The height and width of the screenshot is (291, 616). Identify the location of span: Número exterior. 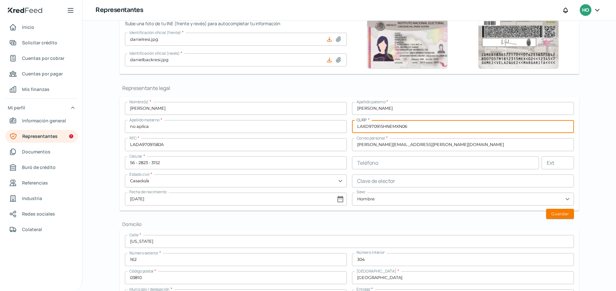
(144, 253).